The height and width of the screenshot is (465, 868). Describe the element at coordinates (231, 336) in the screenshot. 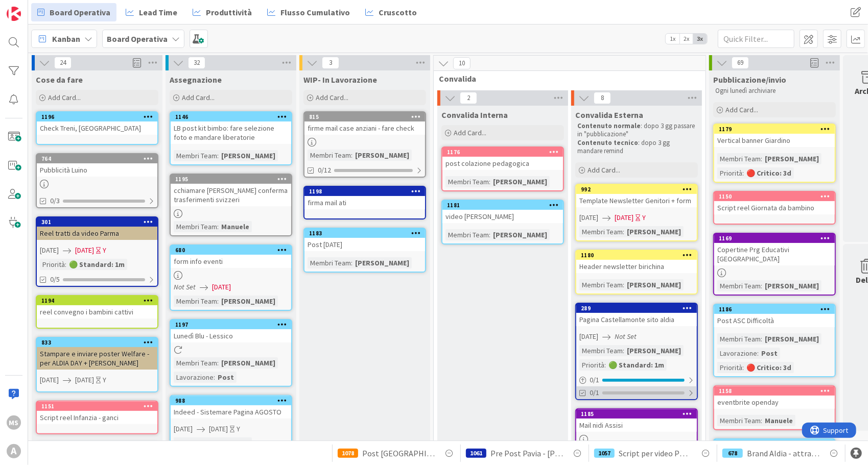

I see `div: Lunedì Blu - Lessico` at that location.